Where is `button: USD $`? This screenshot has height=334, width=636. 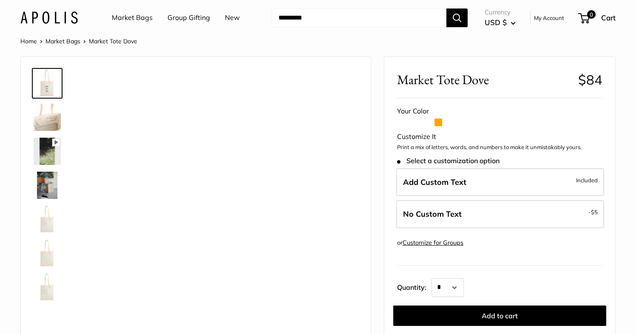
button: USD $ is located at coordinates (500, 23).